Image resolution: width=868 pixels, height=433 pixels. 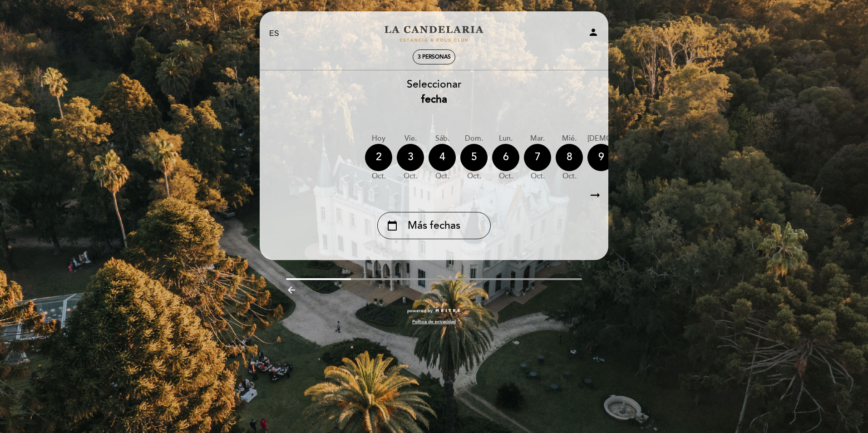 I want to click on div: Seleccionar, so click(x=434, y=92).